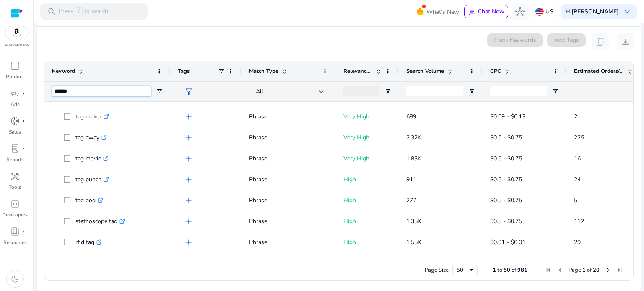  Describe the element at coordinates (575, 201) in the screenshot. I see `span: 5` at that location.